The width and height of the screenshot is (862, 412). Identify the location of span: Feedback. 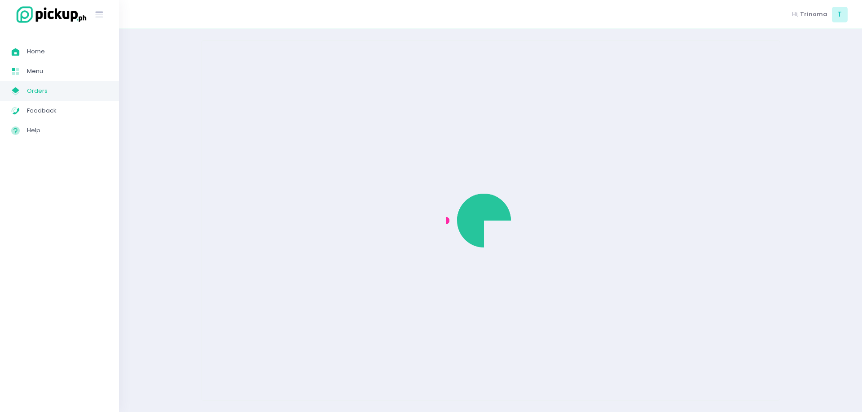
(67, 111).